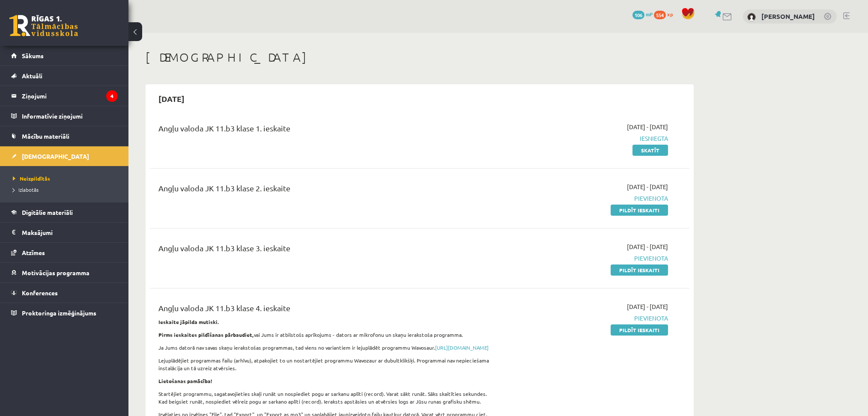  Describe the element at coordinates (46, 136) in the screenshot. I see `span: Mācību materiāli` at that location.